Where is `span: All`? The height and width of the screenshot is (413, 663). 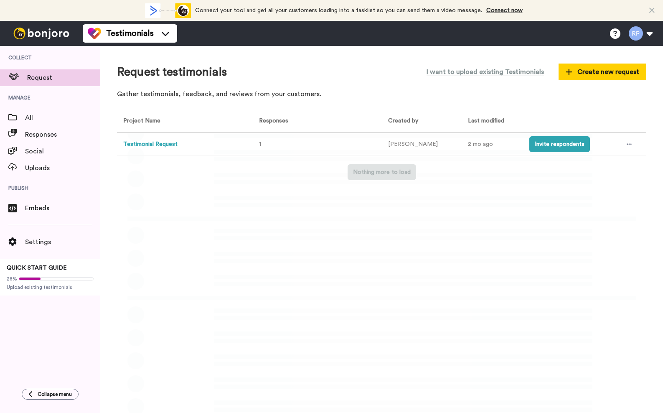
span: All is located at coordinates (63, 118).